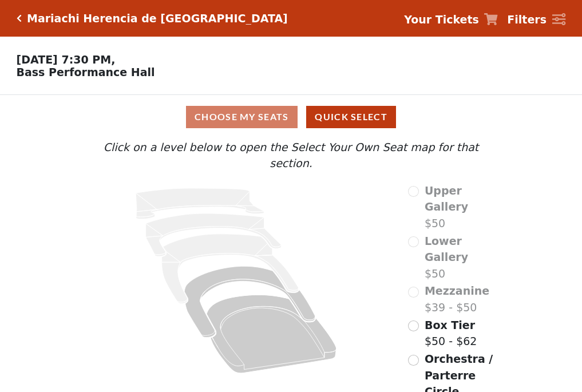 Image resolution: width=582 pixels, height=392 pixels. Describe the element at coordinates (441, 19) in the screenshot. I see `strong: Your Tickets` at that location.